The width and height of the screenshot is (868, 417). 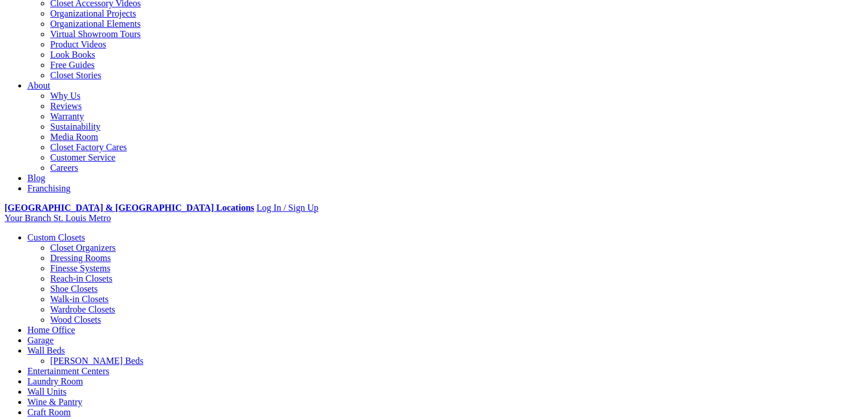 What do you see at coordinates (78, 44) in the screenshot?
I see `a: Product Videos` at bounding box center [78, 44].